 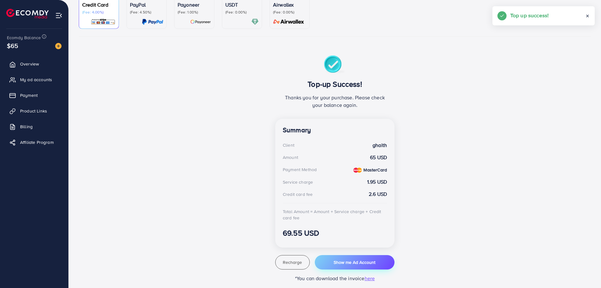 What do you see at coordinates (13, 46) in the screenshot?
I see `span: $65` at bounding box center [13, 46].